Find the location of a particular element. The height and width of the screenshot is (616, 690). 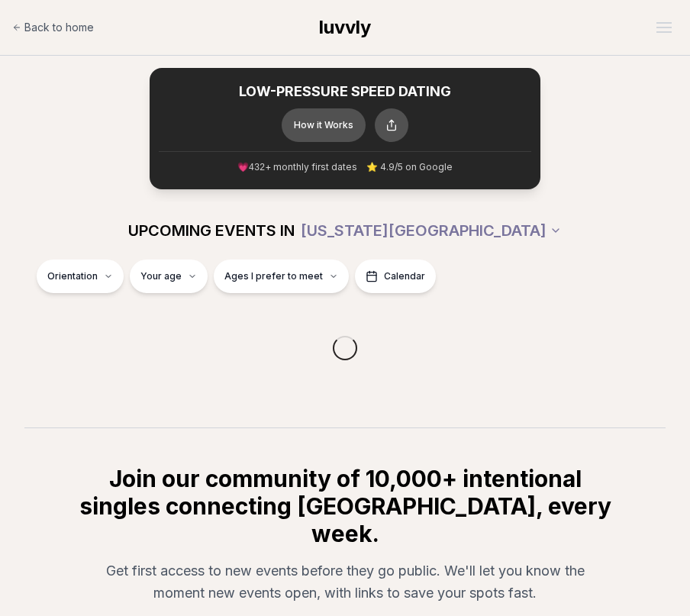

h2: LOW-PRESSURE SPEED DATING is located at coordinates (345, 92).